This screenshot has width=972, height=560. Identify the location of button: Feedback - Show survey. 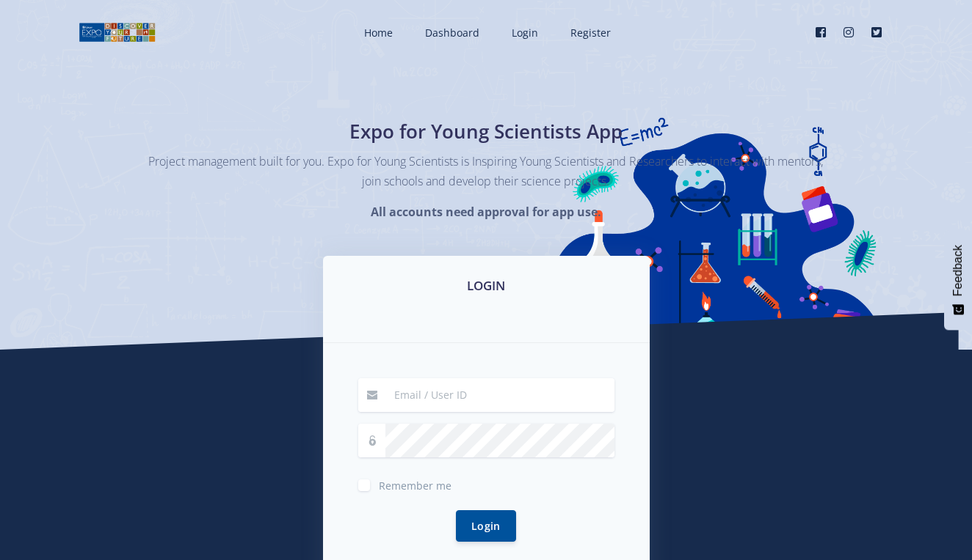
(958, 280).